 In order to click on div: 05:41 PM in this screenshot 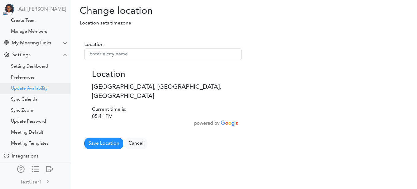, I will do `click(163, 117)`.